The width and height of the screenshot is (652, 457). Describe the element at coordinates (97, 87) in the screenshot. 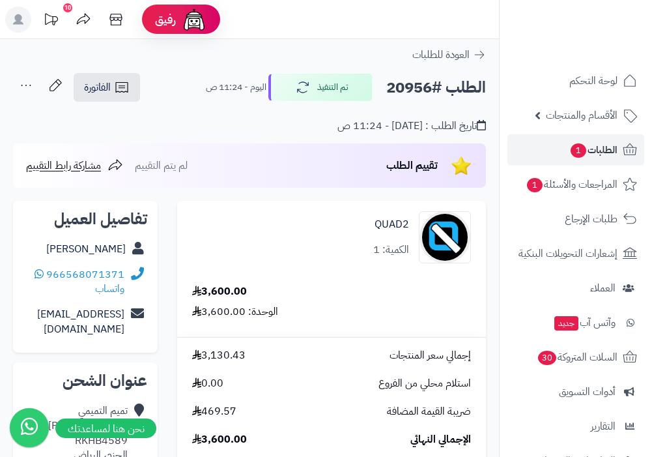

I see `span: الفاتورة` at that location.